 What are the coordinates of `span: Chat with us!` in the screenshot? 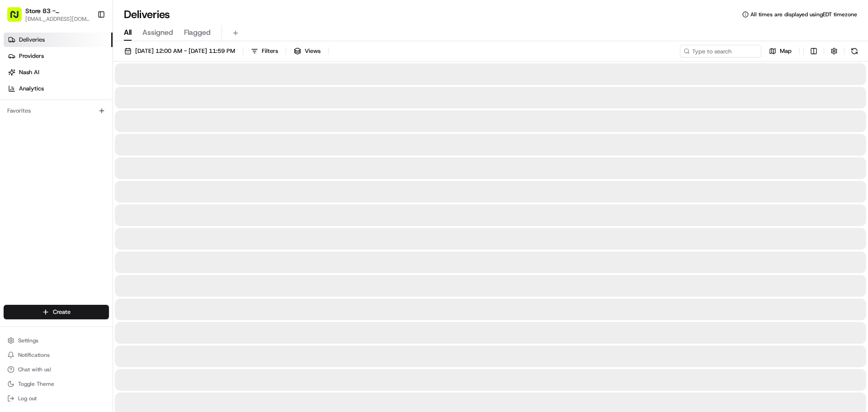 It's located at (35, 370).